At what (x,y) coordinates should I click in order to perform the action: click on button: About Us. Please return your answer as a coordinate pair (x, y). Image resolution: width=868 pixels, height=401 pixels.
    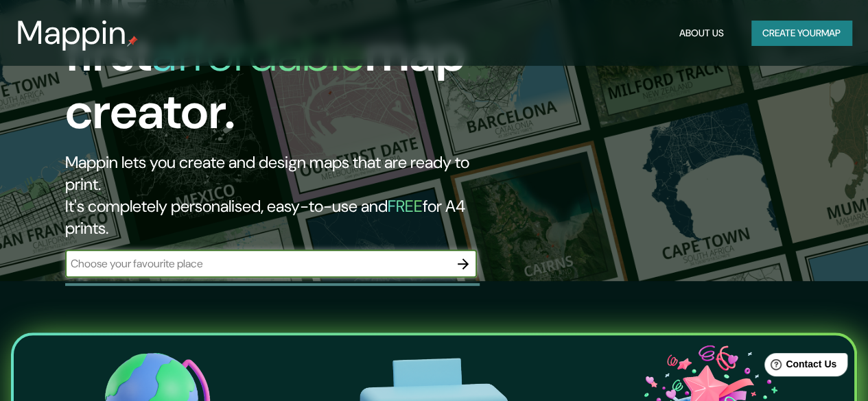
    Looking at the image, I should click on (701, 33).